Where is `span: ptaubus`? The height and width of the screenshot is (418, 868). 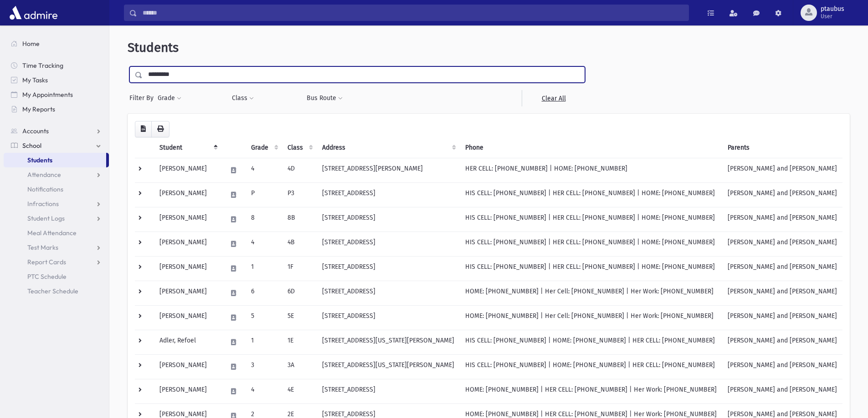
span: ptaubus is located at coordinates (832, 9).